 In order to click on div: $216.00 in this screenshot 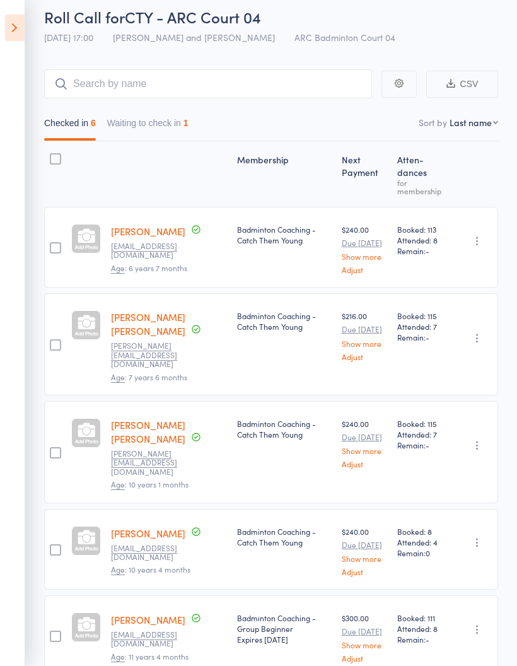, I will do `click(364, 335)`.